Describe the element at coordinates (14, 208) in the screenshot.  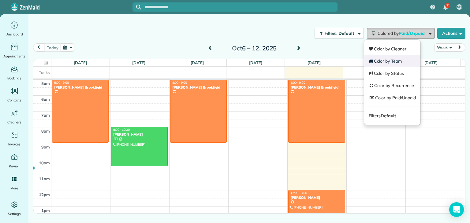
I see `a: Settings` at that location.